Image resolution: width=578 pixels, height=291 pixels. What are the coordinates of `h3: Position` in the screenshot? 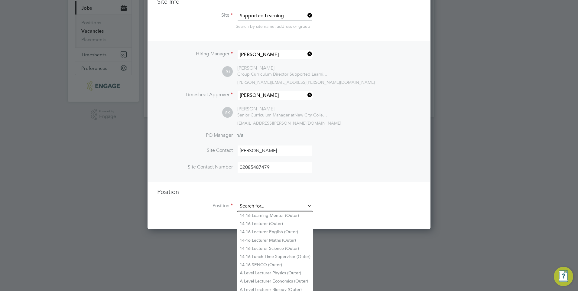 It's located at (289, 192).